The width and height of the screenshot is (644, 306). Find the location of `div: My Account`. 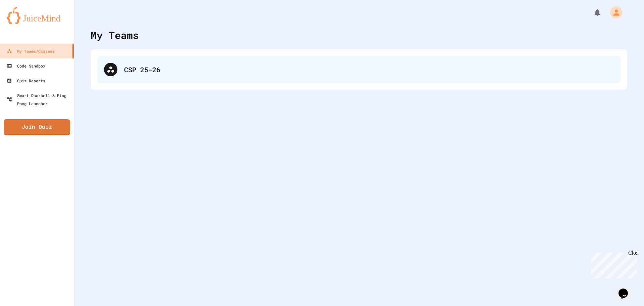

div: My Account is located at coordinates (613, 13).